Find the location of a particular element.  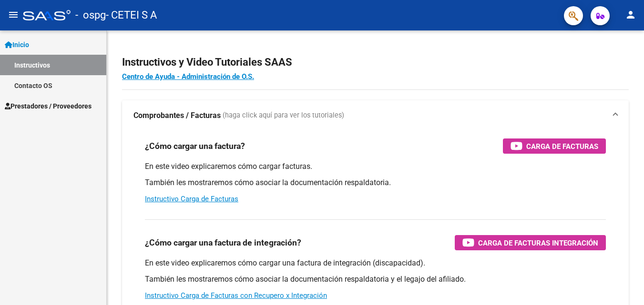

button: Carga de Facturas is located at coordinates (554, 146).